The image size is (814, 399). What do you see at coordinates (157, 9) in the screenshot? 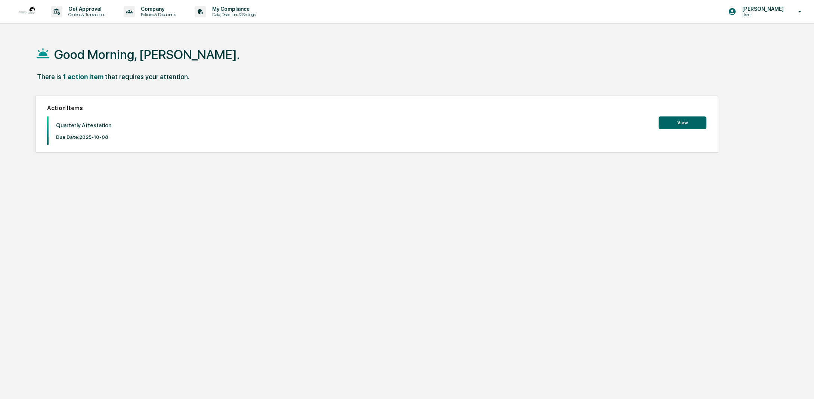
I see `p: Company` at bounding box center [157, 9].